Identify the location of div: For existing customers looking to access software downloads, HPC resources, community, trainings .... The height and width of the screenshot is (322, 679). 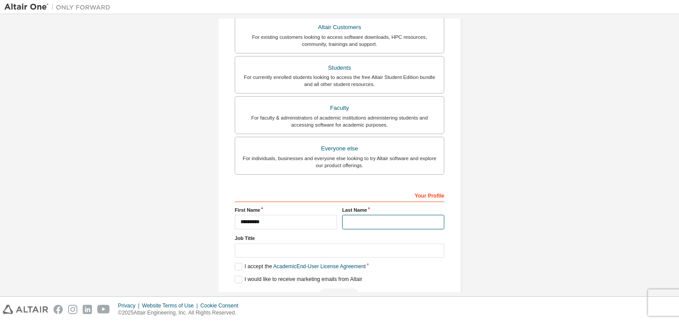
(339, 41).